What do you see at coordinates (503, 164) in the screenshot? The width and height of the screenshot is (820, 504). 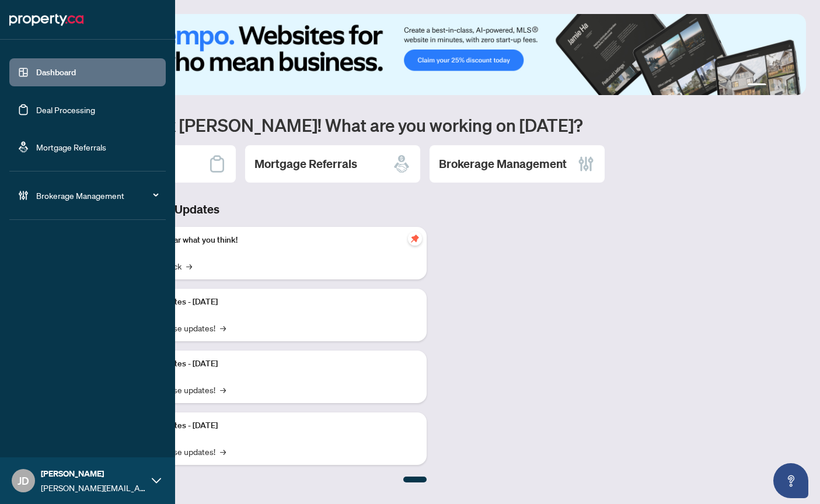 I see `h2: Brokerage Management` at bounding box center [503, 164].